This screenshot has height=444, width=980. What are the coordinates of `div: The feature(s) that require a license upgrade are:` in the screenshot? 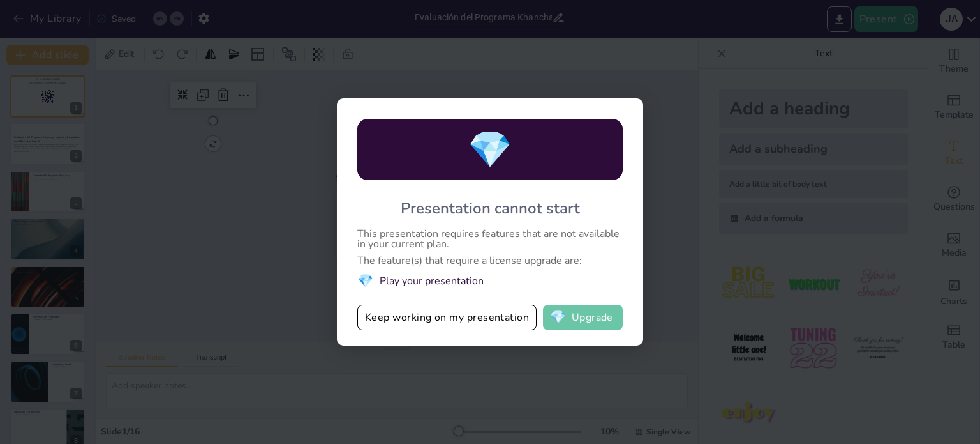 It's located at (490, 261).